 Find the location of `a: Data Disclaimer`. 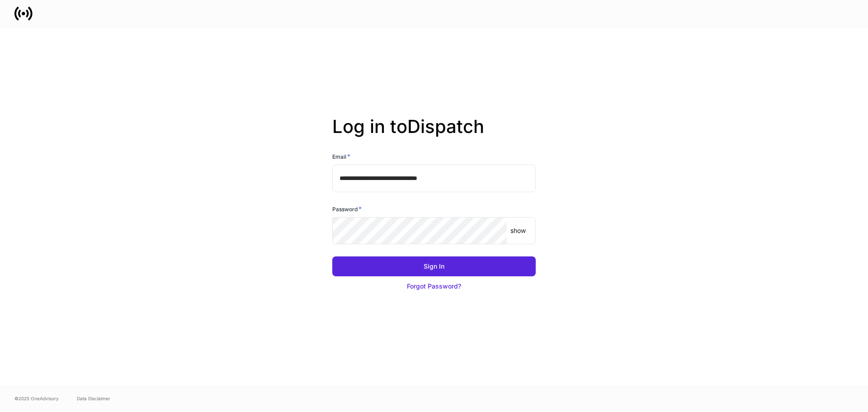

a: Data Disclaimer is located at coordinates (94, 399).